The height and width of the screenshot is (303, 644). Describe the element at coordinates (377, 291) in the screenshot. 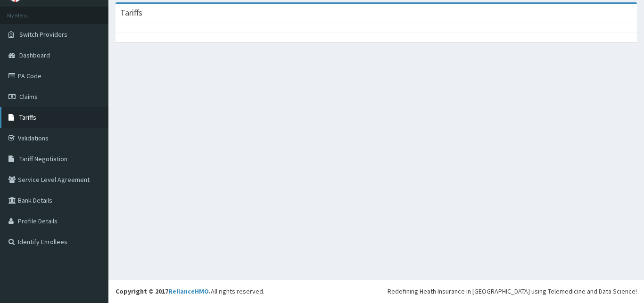

I see `footer: All rights reserved.` at that location.